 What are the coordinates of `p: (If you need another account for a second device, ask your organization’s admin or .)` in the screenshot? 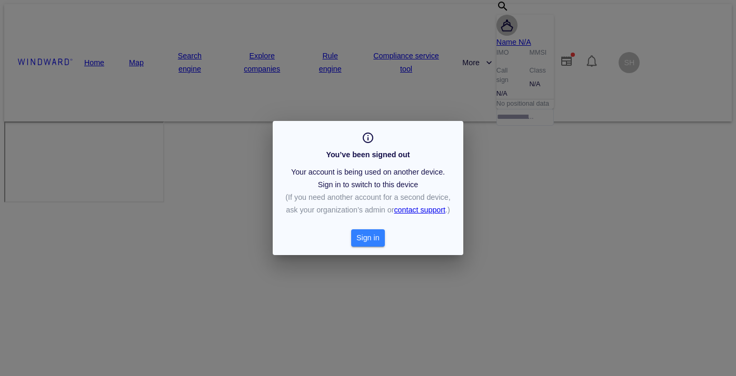 It's located at (367, 204).